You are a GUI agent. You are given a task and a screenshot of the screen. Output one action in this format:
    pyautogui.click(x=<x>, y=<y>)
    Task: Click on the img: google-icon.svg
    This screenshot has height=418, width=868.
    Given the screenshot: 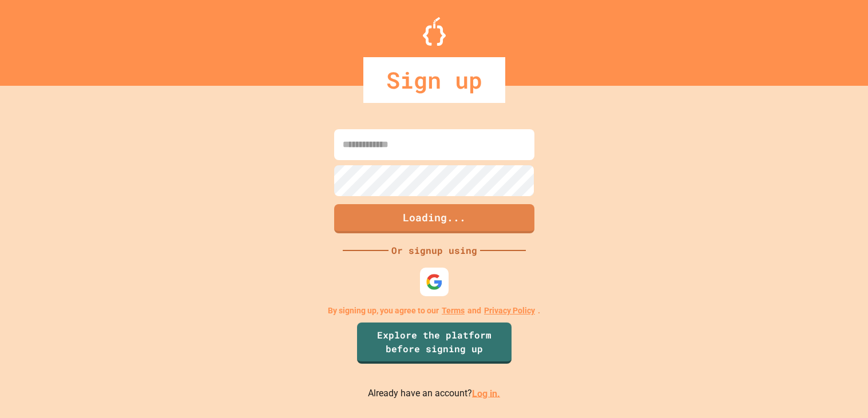 What is the action you would take?
    pyautogui.click(x=434, y=282)
    